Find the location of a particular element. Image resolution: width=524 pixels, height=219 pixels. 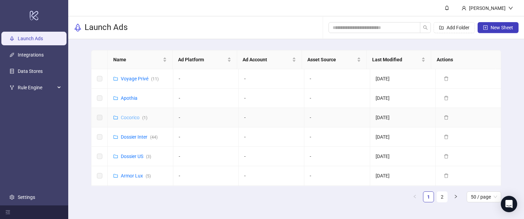

span: fork is located at coordinates (12, 88).